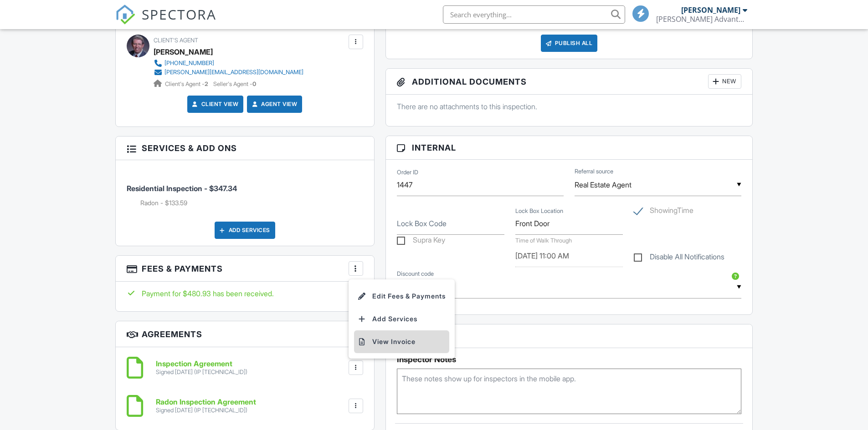 The image size is (868, 430). I want to click on label: ShowingTime, so click(663, 212).